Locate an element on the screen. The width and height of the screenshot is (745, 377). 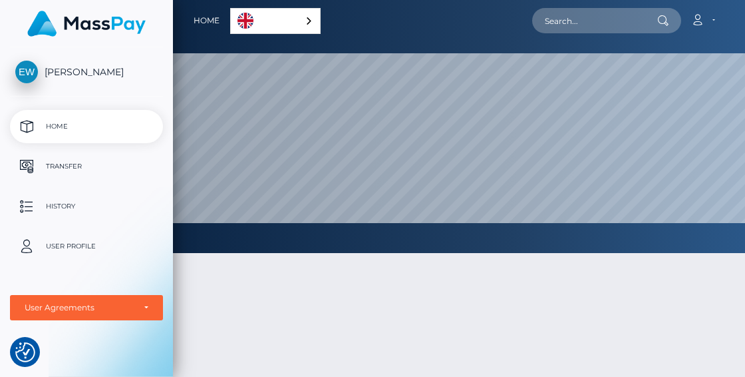
input: Search... is located at coordinates (595, 21).